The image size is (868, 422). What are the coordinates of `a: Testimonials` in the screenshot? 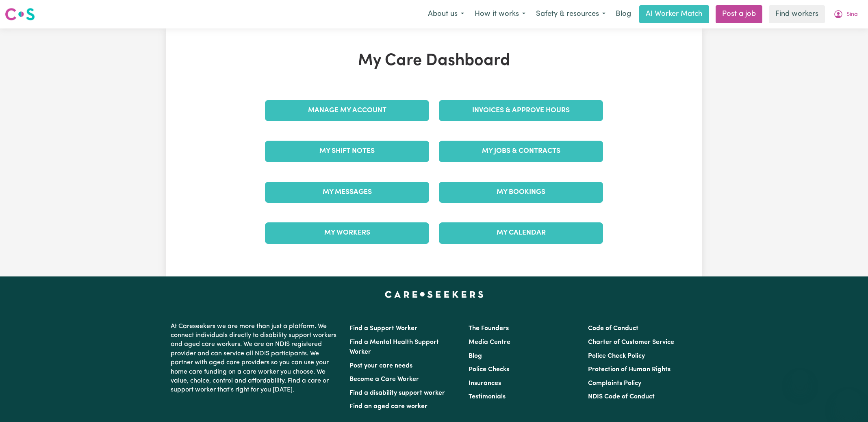 It's located at (486, 397).